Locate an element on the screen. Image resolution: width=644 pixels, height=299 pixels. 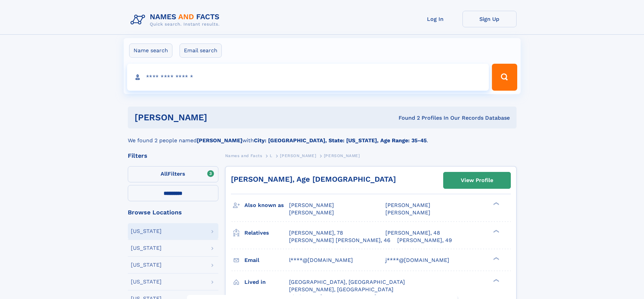
h3: Email is located at coordinates (267, 260).